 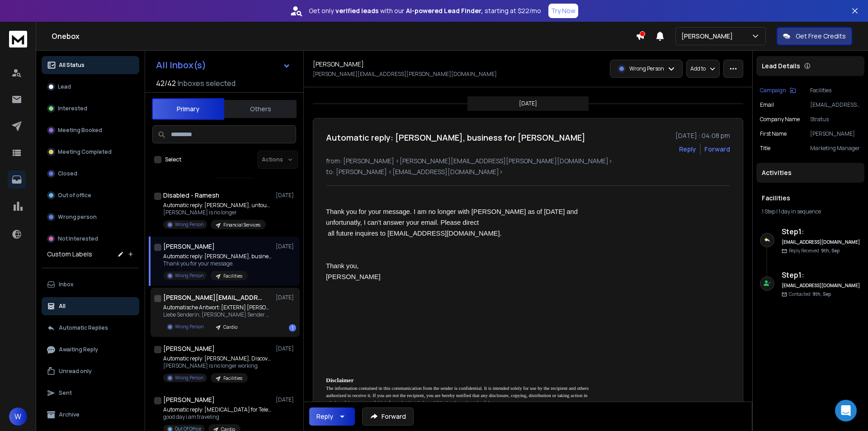 I want to click on strong: verified leads, so click(x=357, y=11).